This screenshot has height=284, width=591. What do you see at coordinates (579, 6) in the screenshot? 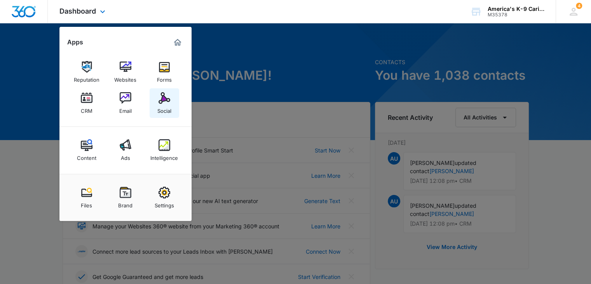
I see `div: notifications count` at bounding box center [579, 6].